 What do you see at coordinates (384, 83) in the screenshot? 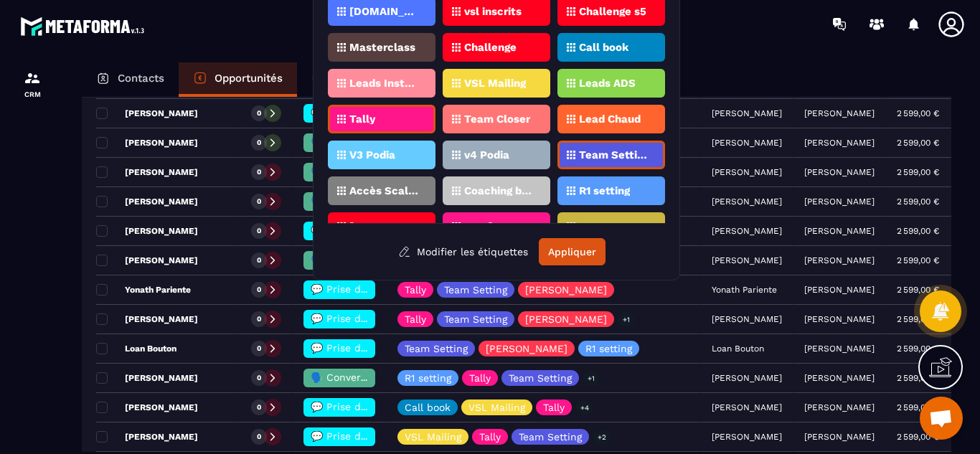
I see `p: Leads Instagram` at bounding box center [384, 83].